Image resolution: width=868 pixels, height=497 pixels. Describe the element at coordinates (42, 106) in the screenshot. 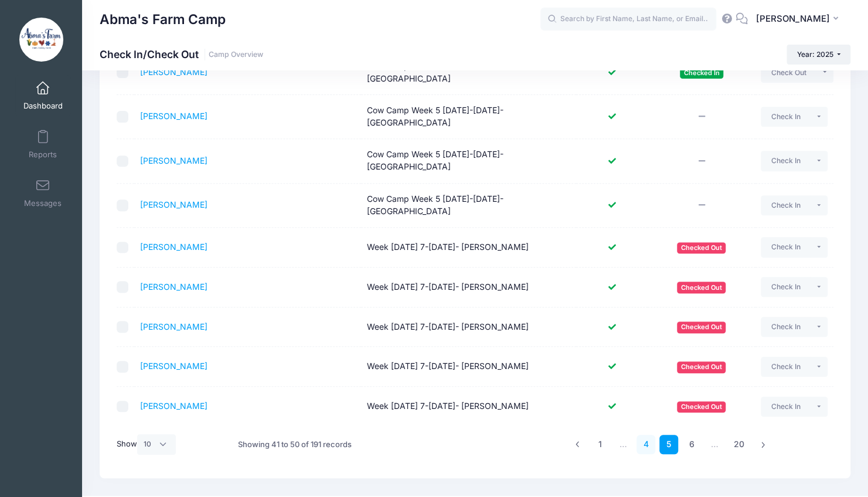

I see `span: Dashboard` at that location.